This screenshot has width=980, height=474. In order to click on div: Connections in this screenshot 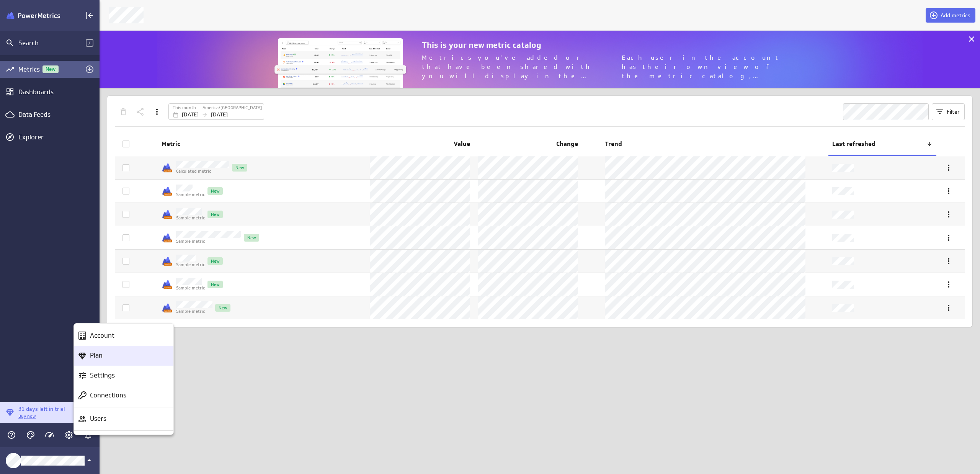, I will do `click(123, 395)`.